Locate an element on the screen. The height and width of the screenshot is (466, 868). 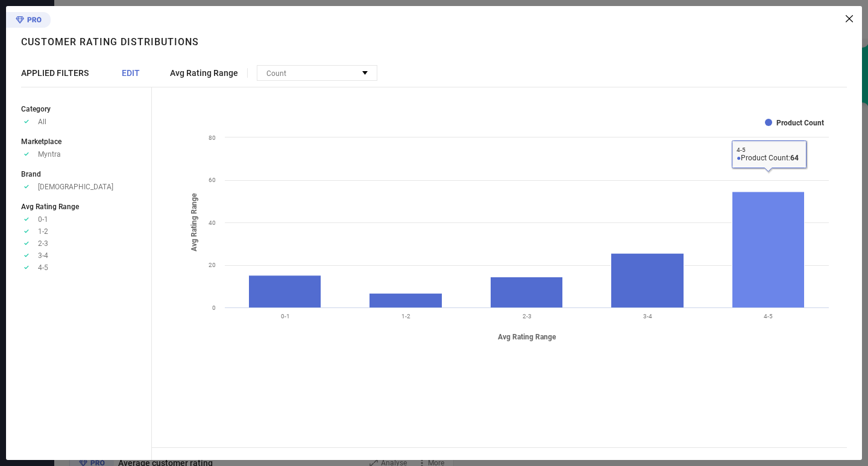
span: Count is located at coordinates (276, 74).